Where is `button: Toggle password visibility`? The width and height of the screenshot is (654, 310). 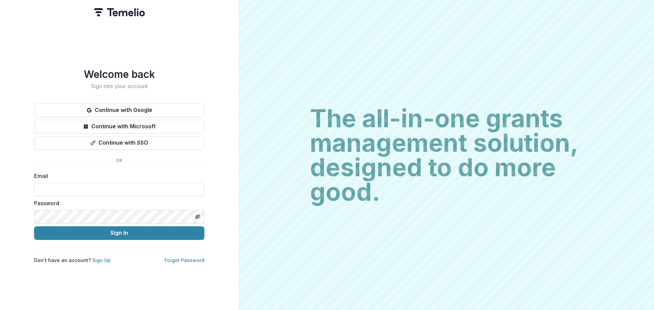 button: Toggle password visibility is located at coordinates (198, 217).